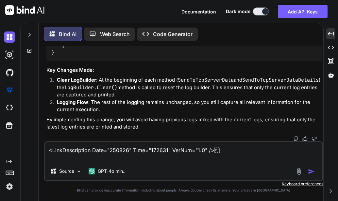  Describe the element at coordinates (68, 34) in the screenshot. I see `p: Bind AI` at that location.